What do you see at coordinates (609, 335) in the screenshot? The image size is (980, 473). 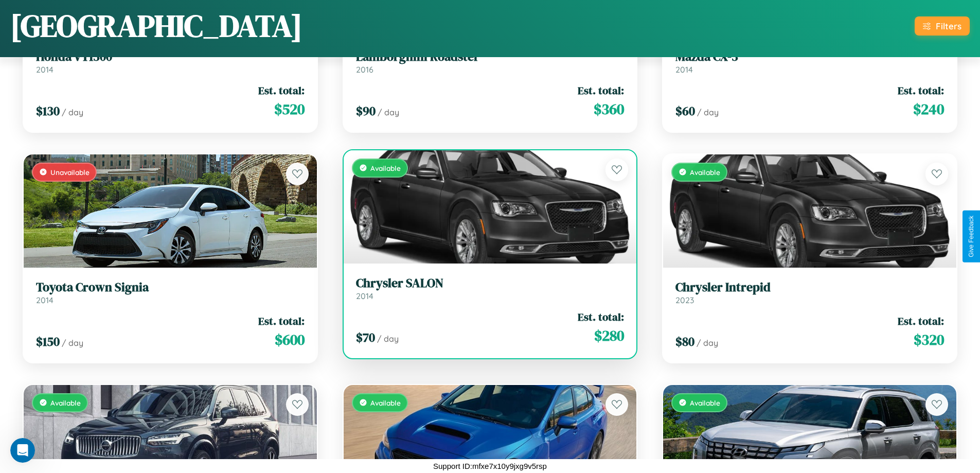 I see `span: $ 280` at bounding box center [609, 335].